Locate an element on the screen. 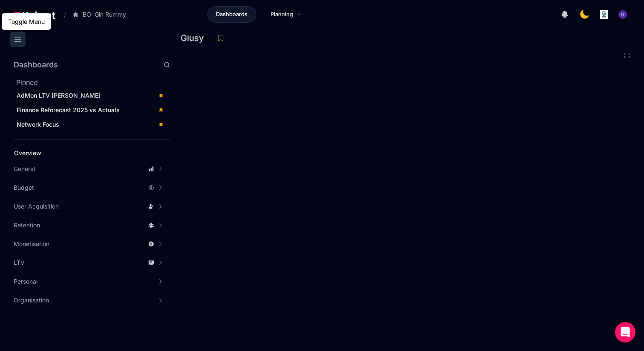 The width and height of the screenshot is (644, 351). a: Overview is located at coordinates (83, 153).